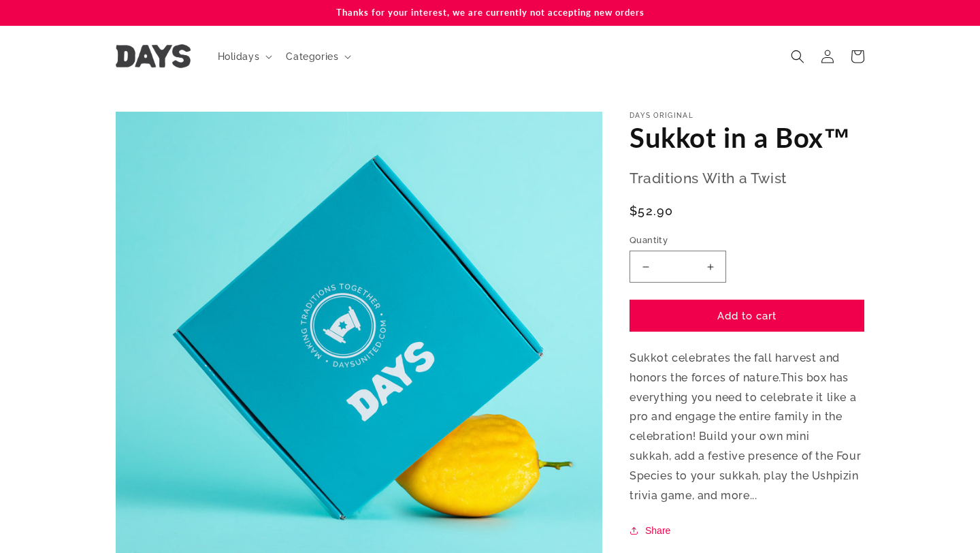 The image size is (980, 553). I want to click on button: Share, so click(652, 530).